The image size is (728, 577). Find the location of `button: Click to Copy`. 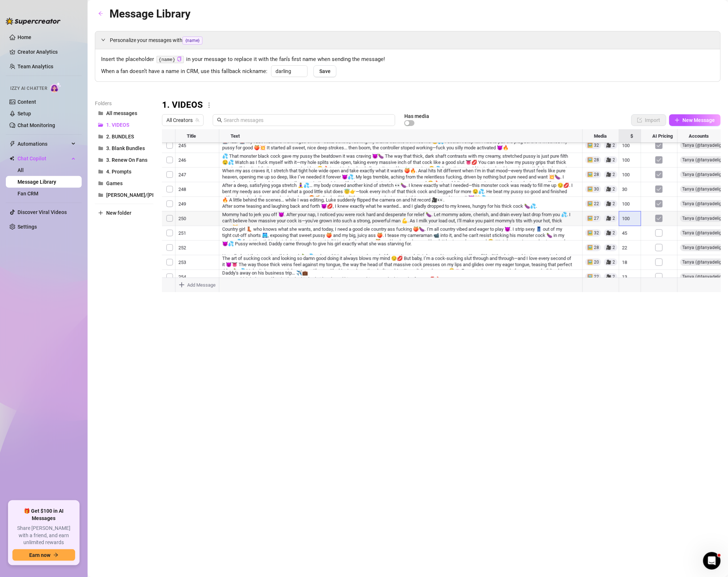

button: Click to Copy is located at coordinates (180, 59).